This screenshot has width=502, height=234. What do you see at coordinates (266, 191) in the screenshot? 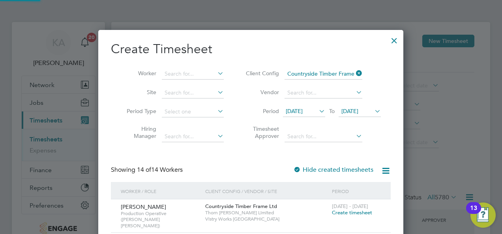
I see `div: Client Config / Vendor / Site` at bounding box center [266, 191].